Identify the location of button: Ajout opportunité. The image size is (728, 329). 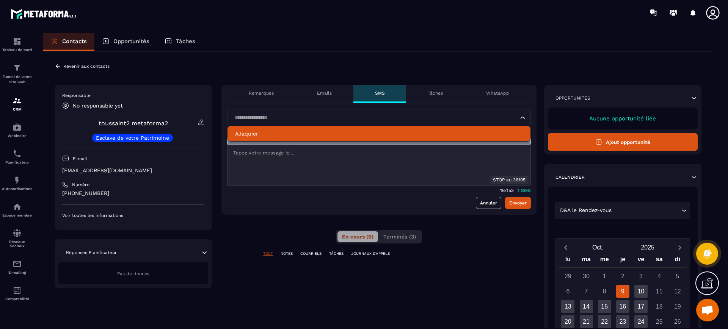
(622, 142).